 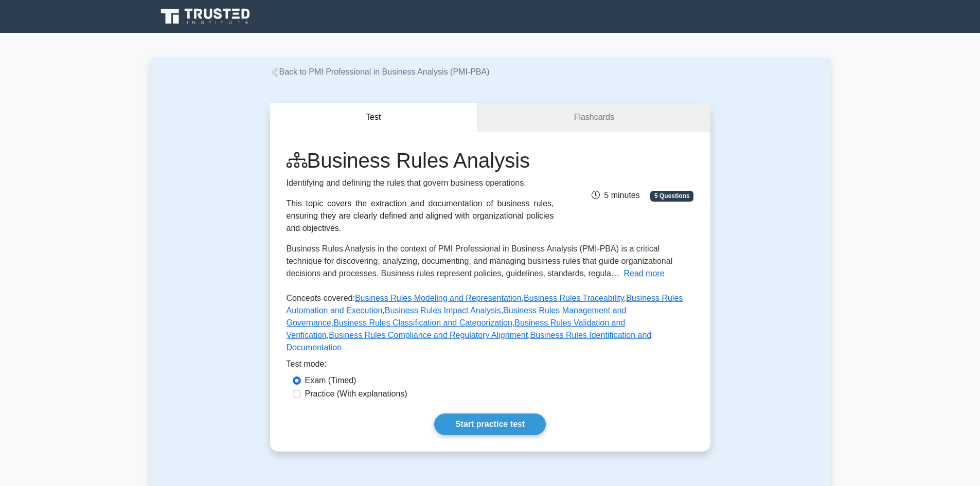 What do you see at coordinates (374, 118) in the screenshot?
I see `button: Test` at bounding box center [374, 118].